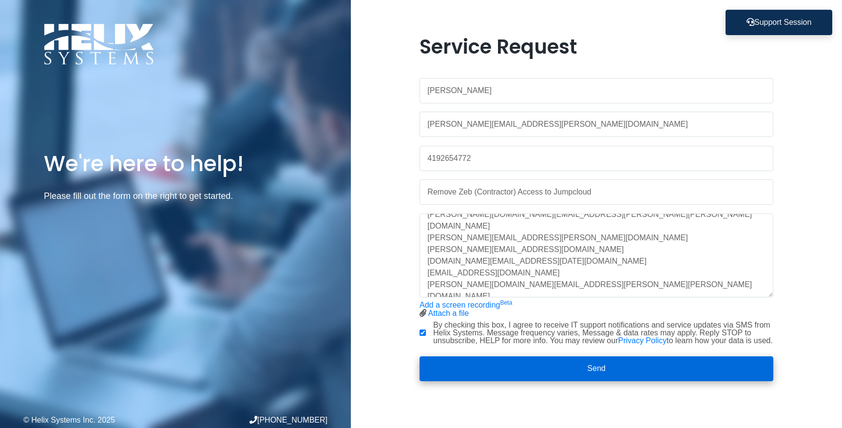 The width and height of the screenshot is (842, 428). Describe the element at coordinates (449, 313) in the screenshot. I see `a: Attach a file` at that location.